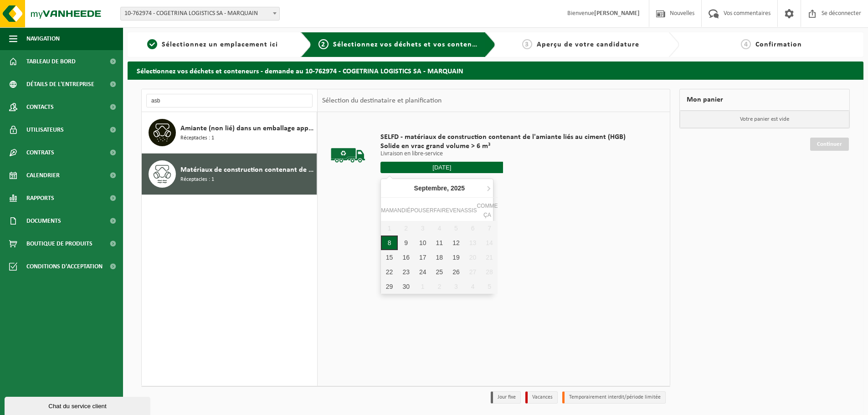 The width and height of the screenshot is (868, 415). What do you see at coordinates (411, 153) in the screenshot?
I see `font: Livraison en libre-service` at bounding box center [411, 153].